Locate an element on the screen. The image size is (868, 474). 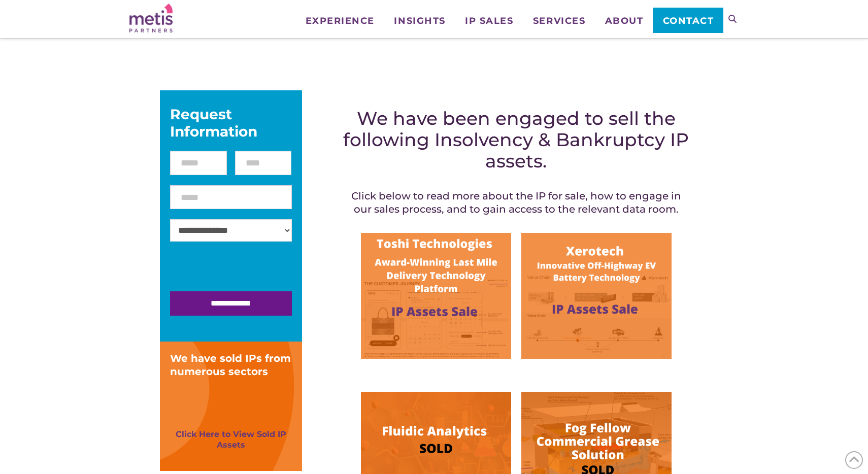
span: Contact is located at coordinates (688, 20).